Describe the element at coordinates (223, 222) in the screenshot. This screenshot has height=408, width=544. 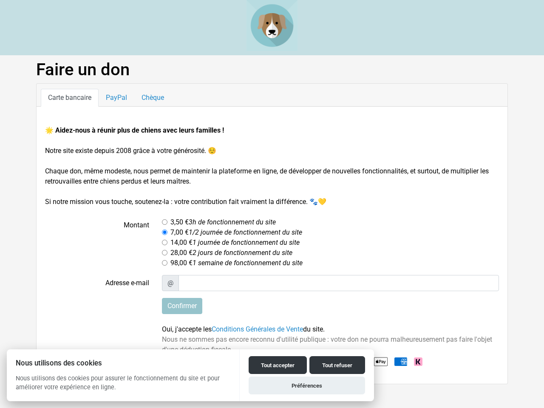
I see `label: 3,50 €` at that location.